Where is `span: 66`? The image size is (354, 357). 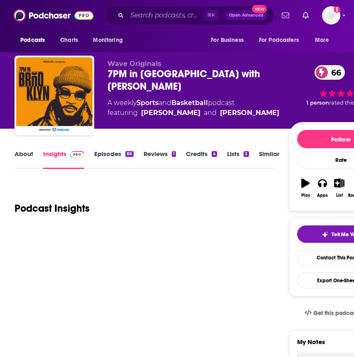 span: 66 is located at coordinates (334, 72).